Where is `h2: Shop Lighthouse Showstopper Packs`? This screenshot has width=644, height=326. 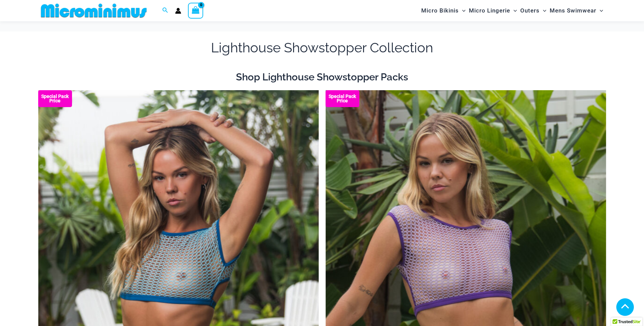
h2: Shop Lighthouse Showstopper Packs is located at coordinates (322, 77).